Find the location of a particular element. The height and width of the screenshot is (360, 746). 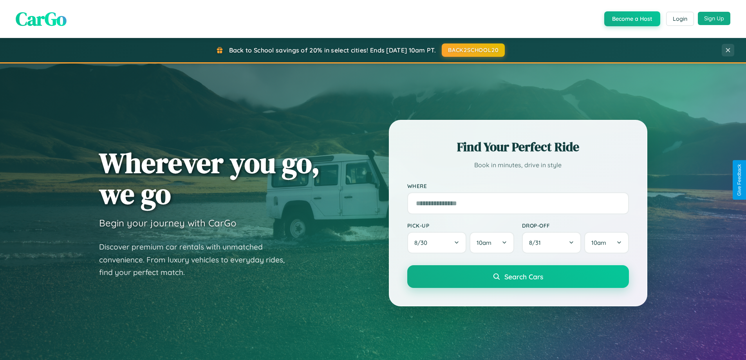

h3: Begin your journey with CarGo is located at coordinates (168, 223).